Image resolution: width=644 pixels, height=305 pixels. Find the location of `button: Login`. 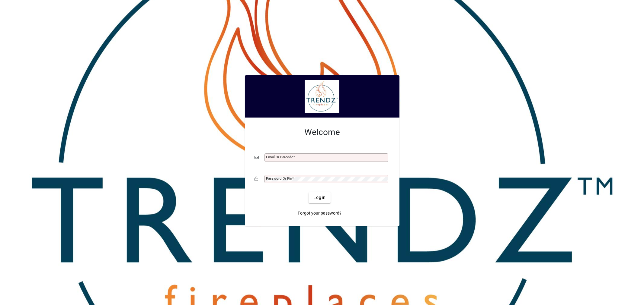

button: Login is located at coordinates (320, 198).